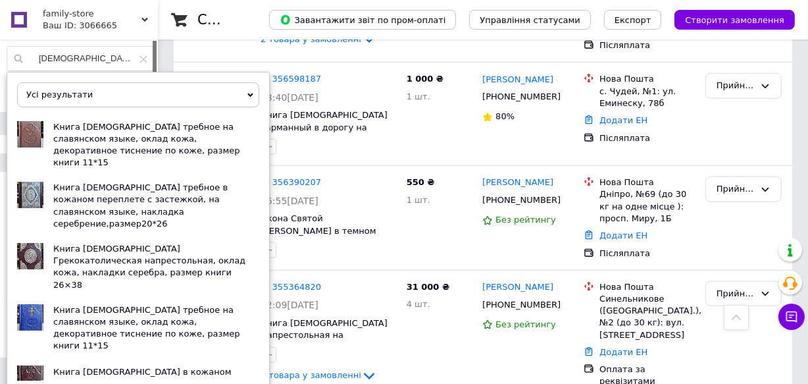 This screenshot has width=808, height=384. What do you see at coordinates (318, 374) in the screenshot?
I see `a: 4 товара у замовленні` at bounding box center [318, 374].